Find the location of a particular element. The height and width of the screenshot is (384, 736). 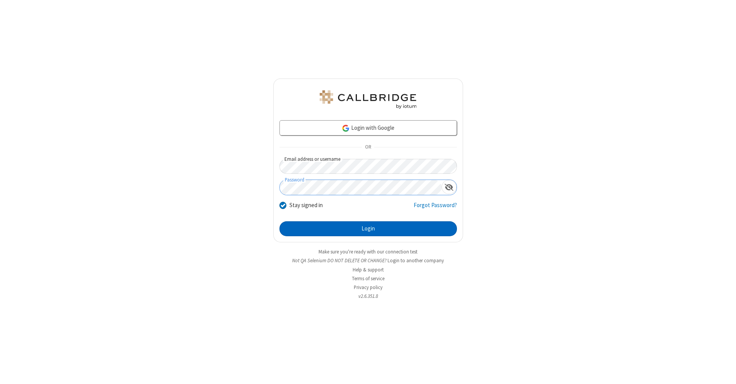

a: Make sure you're ready with our connection test is located at coordinates (368, 252).